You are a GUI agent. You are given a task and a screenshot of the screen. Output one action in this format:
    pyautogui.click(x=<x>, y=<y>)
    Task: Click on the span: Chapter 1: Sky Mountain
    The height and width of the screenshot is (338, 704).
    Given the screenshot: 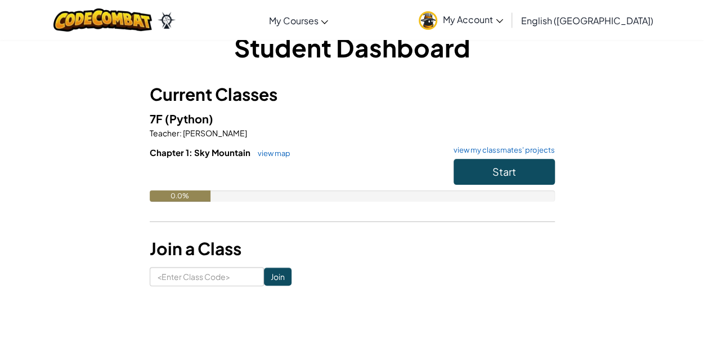 What is the action you would take?
    pyautogui.click(x=201, y=152)
    